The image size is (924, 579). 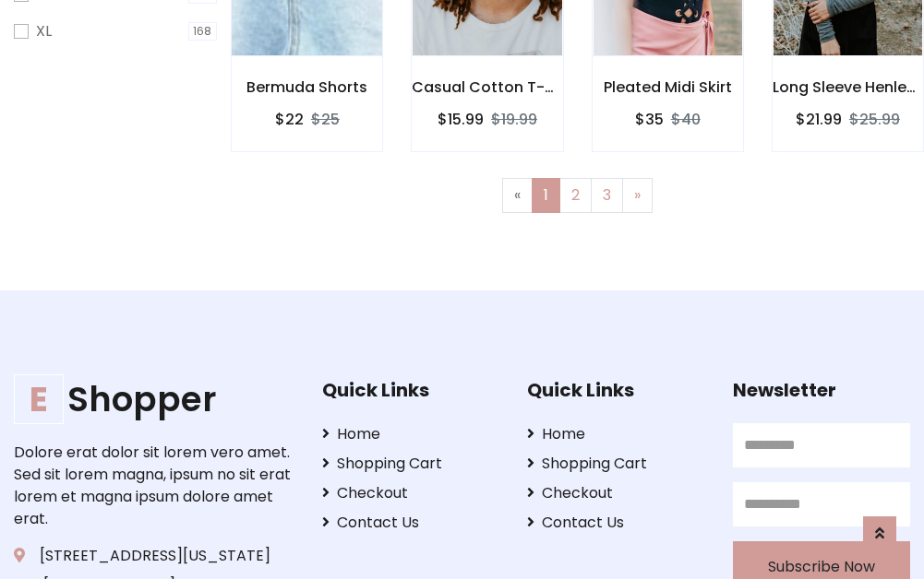 I want to click on a: EShopper, so click(x=154, y=400).